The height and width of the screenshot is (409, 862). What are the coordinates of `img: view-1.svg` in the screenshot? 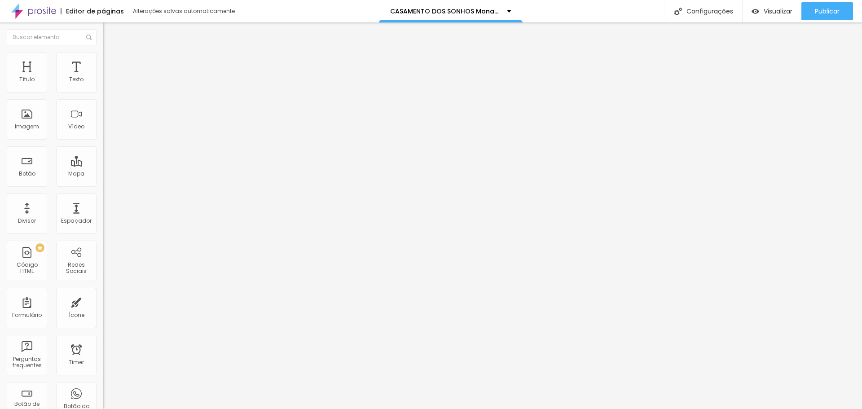 It's located at (756, 11).